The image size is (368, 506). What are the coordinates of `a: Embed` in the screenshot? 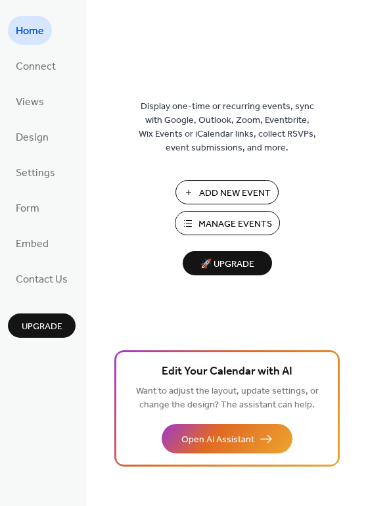 It's located at (32, 243).